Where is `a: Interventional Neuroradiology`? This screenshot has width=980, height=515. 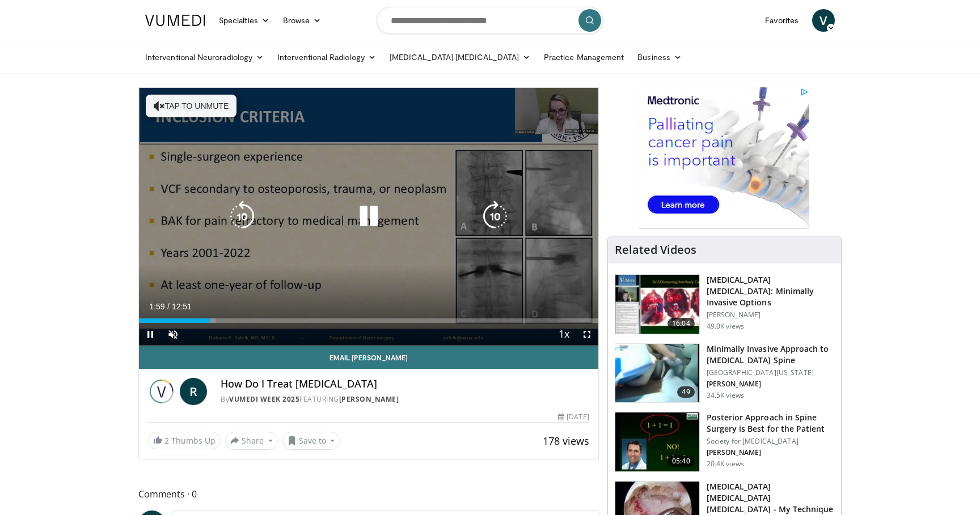 a: Interventional Neuroradiology is located at coordinates (204, 57).